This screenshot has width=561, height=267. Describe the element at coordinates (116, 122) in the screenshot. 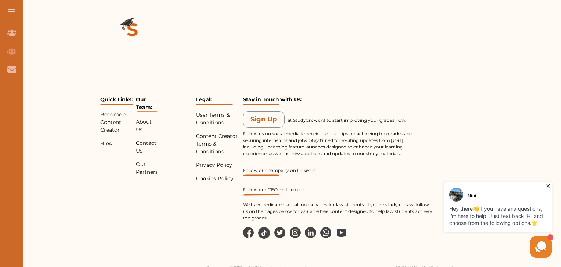

I see `p: Become a Content Creator` at that location.